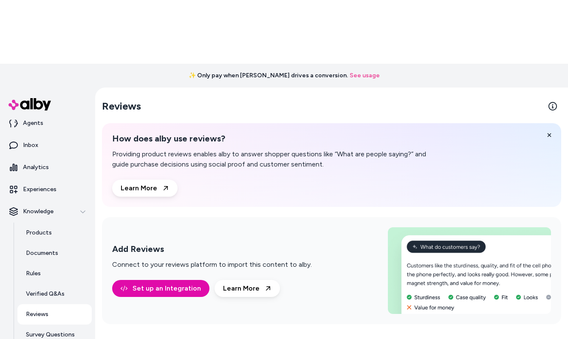  I want to click on h2: Add Reviews, so click(212, 249).